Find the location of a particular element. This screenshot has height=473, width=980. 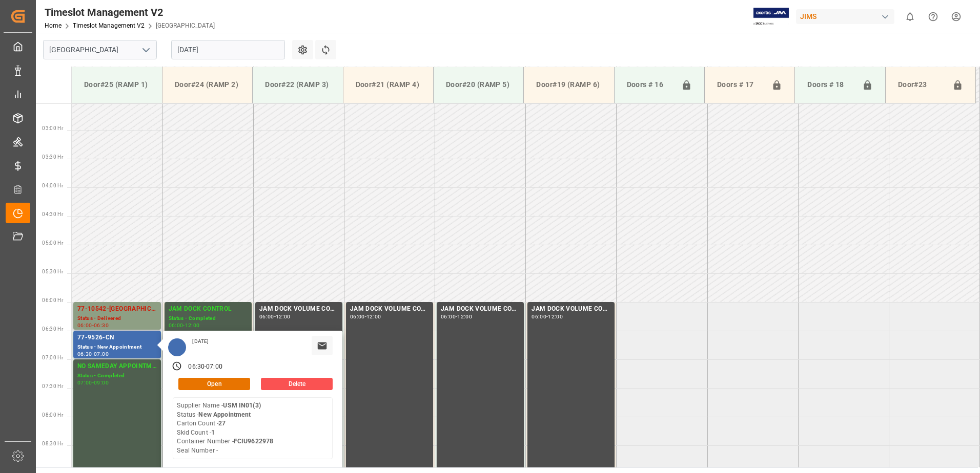

b: FCIU9622978 is located at coordinates (253, 441).